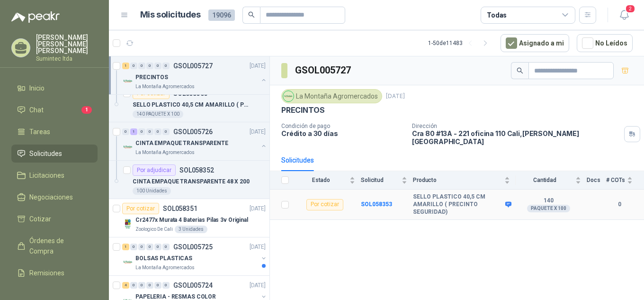  What do you see at coordinates (182, 143) in the screenshot?
I see `p: CINTA EMPAQUE TRANSPARENTE` at bounding box center [182, 143].